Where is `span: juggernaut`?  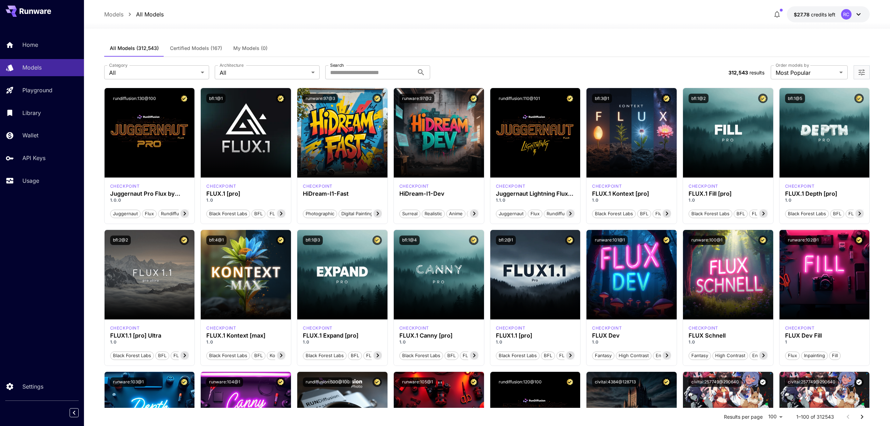 span: juggernaut is located at coordinates (511, 214).